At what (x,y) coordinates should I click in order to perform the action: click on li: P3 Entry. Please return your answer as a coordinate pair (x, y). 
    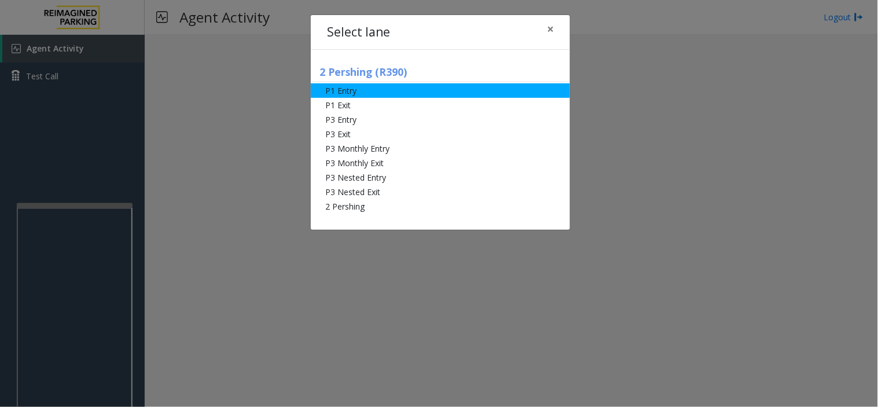
    Looking at the image, I should click on (440, 119).